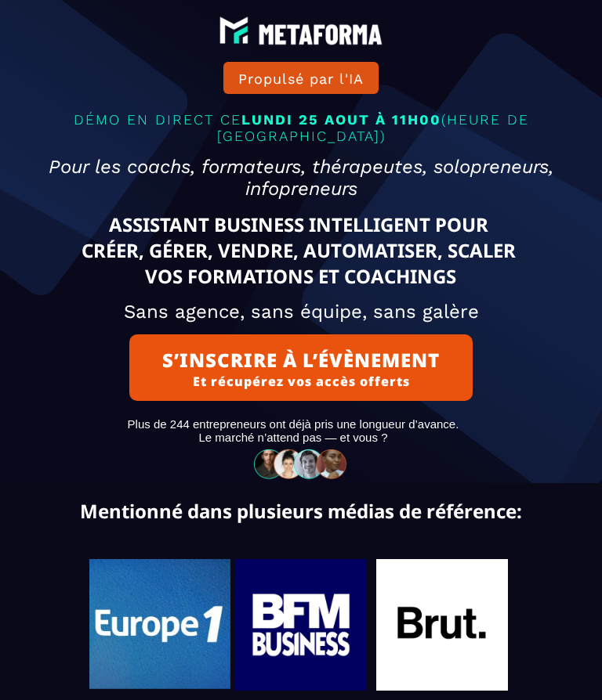 This screenshot has width=602, height=700. I want to click on span: LUNDI 25 AOUT À 11H00, so click(341, 119).